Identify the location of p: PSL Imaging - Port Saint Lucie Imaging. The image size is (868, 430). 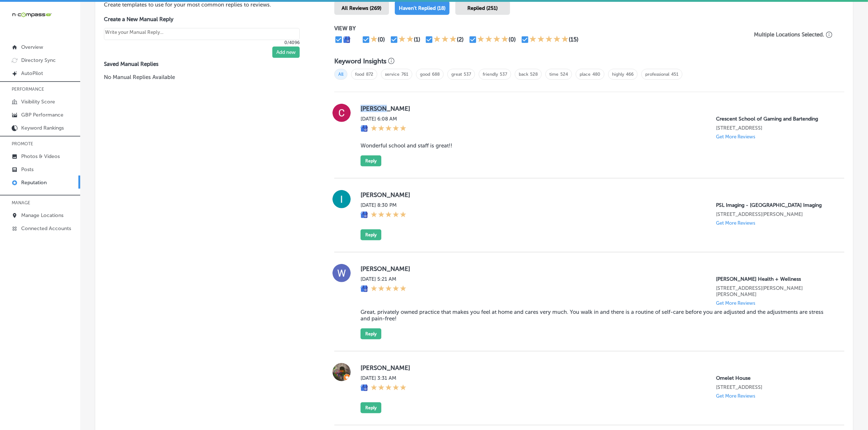
(774, 205).